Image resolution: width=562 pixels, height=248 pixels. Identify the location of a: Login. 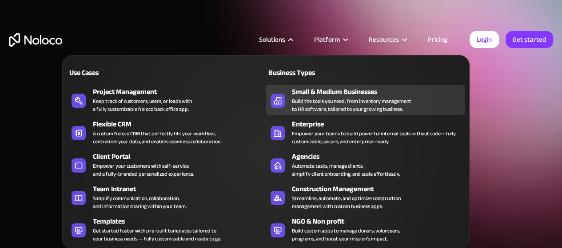
(484, 40).